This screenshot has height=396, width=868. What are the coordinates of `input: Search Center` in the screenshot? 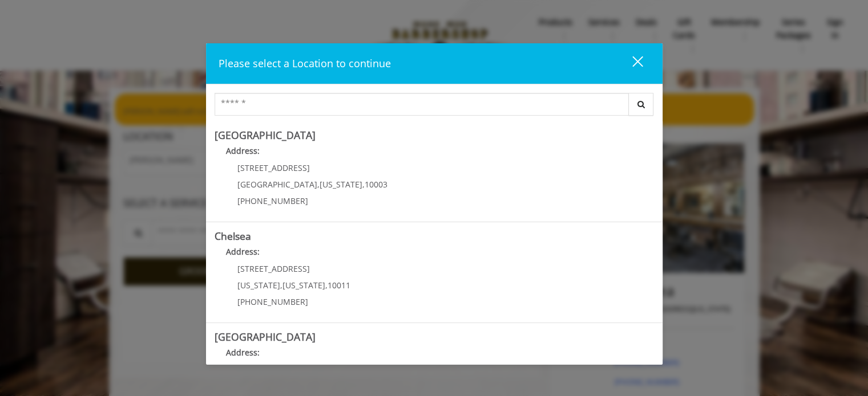 It's located at (422, 104).